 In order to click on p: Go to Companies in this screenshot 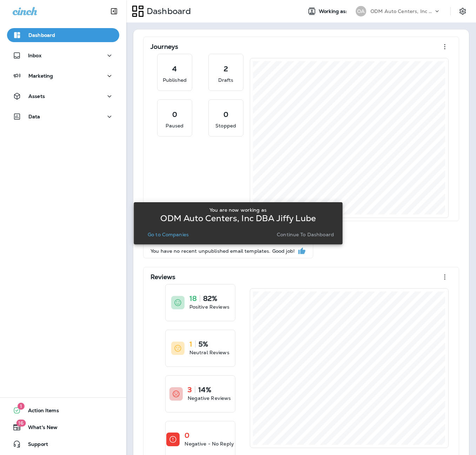, I will do `click(168, 234)`.